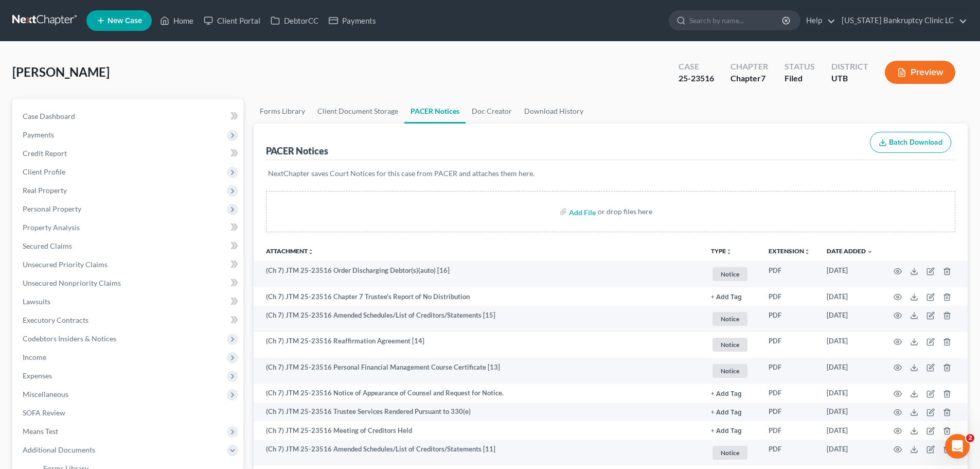  What do you see at coordinates (34, 356) in the screenshot?
I see `span: Income` at bounding box center [34, 356].